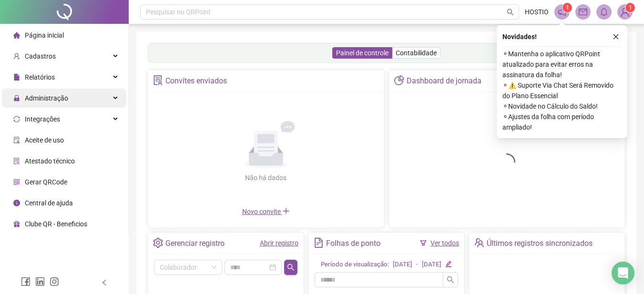 Image resolution: width=644 pixels, height=294 pixels. Describe the element at coordinates (279, 243) in the screenshot. I see `a: Abrir registro` at that location.